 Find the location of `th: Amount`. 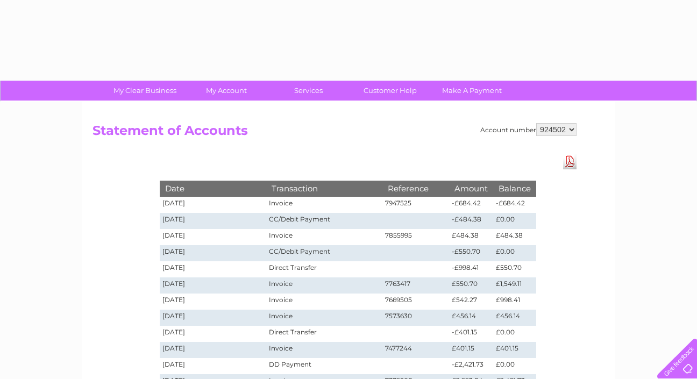

th: Amount is located at coordinates (471, 188).